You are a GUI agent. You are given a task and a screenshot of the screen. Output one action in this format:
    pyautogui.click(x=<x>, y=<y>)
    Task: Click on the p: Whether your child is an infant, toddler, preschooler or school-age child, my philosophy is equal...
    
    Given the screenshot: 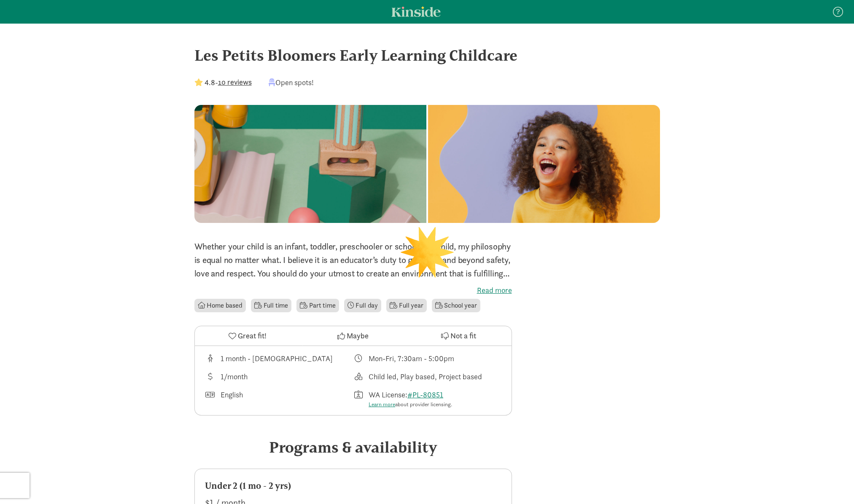 What is the action you would take?
    pyautogui.click(x=353, y=260)
    